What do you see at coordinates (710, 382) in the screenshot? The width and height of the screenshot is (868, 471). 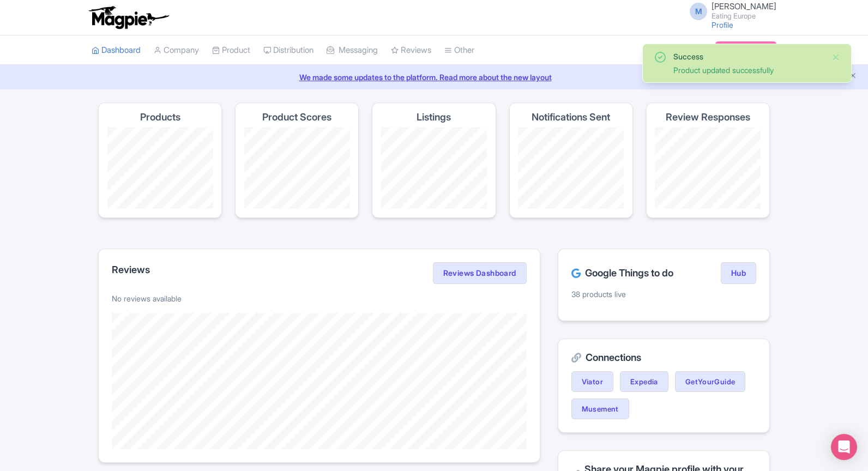 I see `a: GetYourGuide` at bounding box center [710, 382].